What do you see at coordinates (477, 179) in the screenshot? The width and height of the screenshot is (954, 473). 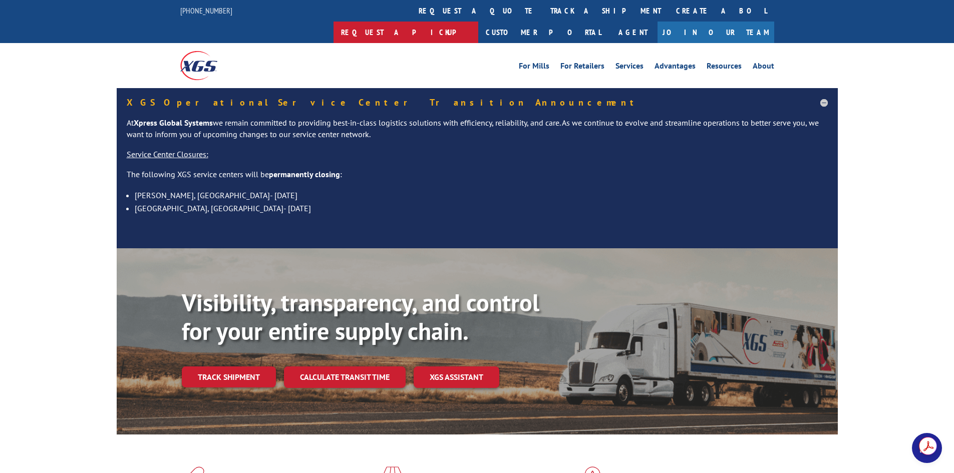 I see `p: The following XGS service centers will be :` at bounding box center [477, 179].